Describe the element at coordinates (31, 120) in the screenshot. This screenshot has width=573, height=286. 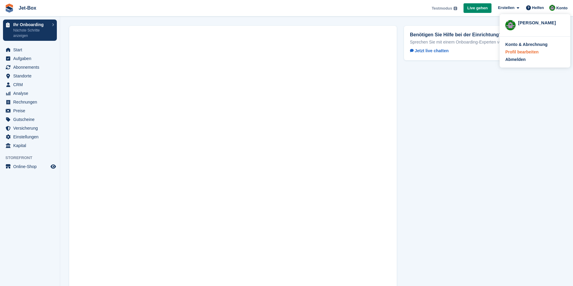
I see `span: Gutscheine` at that location.